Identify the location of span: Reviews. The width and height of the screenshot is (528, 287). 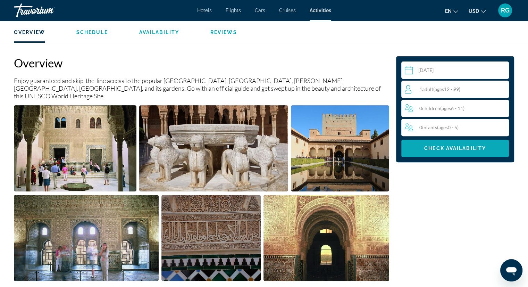
(224, 32).